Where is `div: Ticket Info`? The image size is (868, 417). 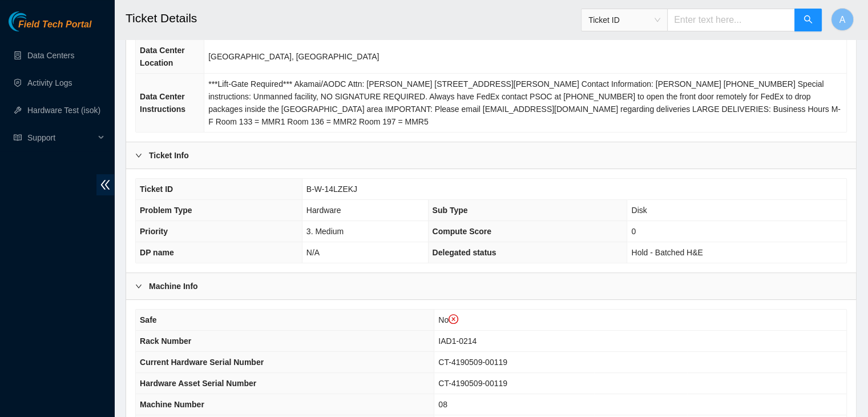
div: Ticket Info is located at coordinates (491, 156).